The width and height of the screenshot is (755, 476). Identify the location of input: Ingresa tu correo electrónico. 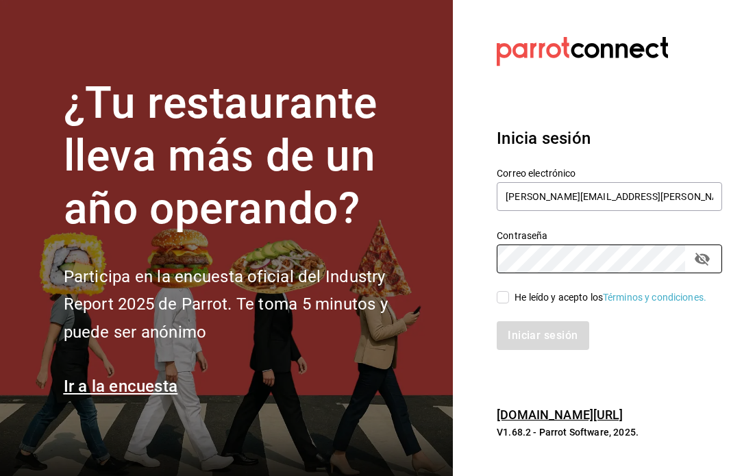
(609, 197).